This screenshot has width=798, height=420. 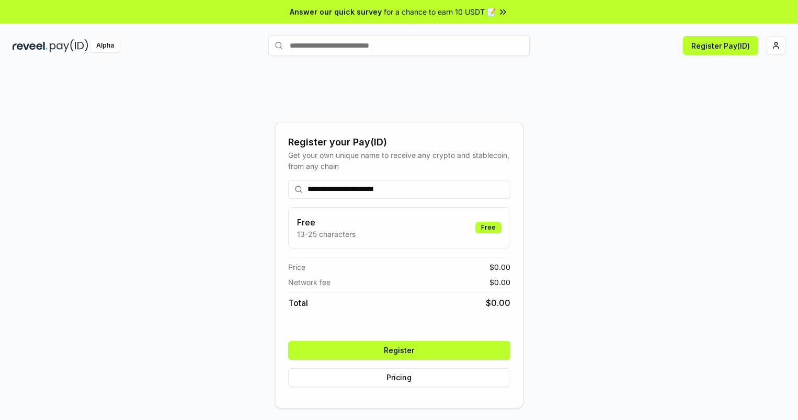 What do you see at coordinates (399, 350) in the screenshot?
I see `button: Register` at bounding box center [399, 350].